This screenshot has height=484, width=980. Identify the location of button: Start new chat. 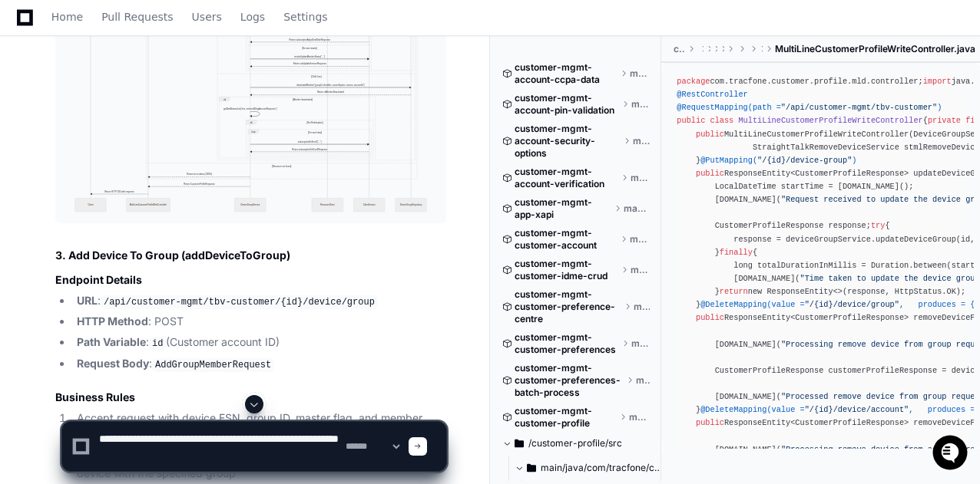
(271, 128).